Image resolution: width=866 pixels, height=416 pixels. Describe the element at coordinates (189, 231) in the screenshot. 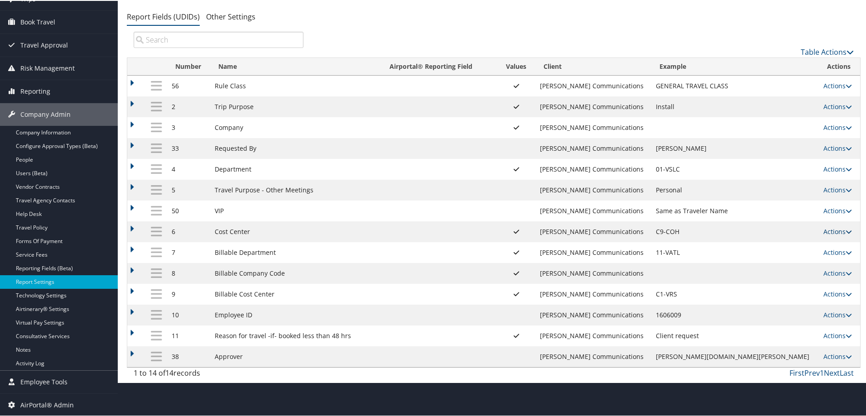

I see `td: 6` at that location.